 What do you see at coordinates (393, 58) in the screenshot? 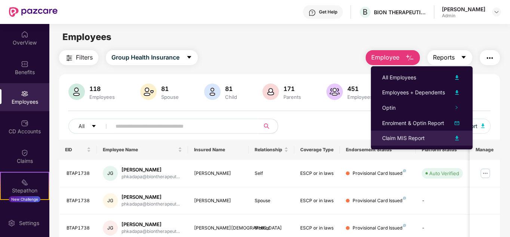
I see `button: Employee` at bounding box center [393, 58].